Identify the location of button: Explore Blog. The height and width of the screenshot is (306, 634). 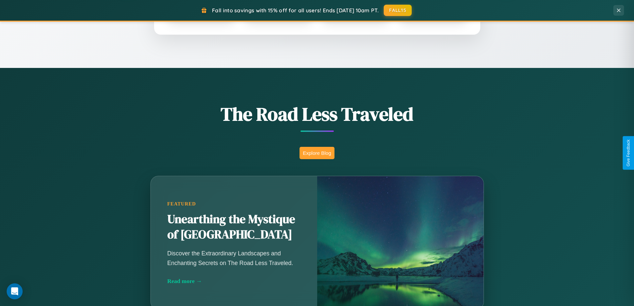
(317, 153).